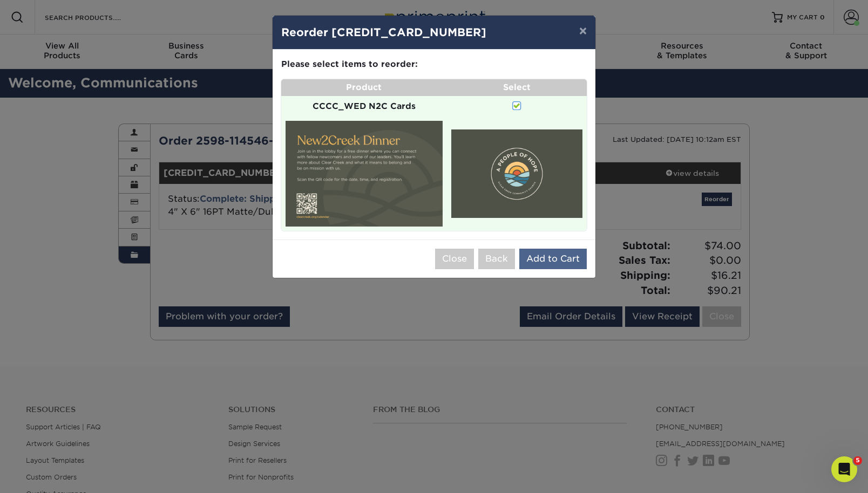 The height and width of the screenshot is (493, 868). What do you see at coordinates (364, 106) in the screenshot?
I see `strong: CCCC_WED N2C Cards` at bounding box center [364, 106].